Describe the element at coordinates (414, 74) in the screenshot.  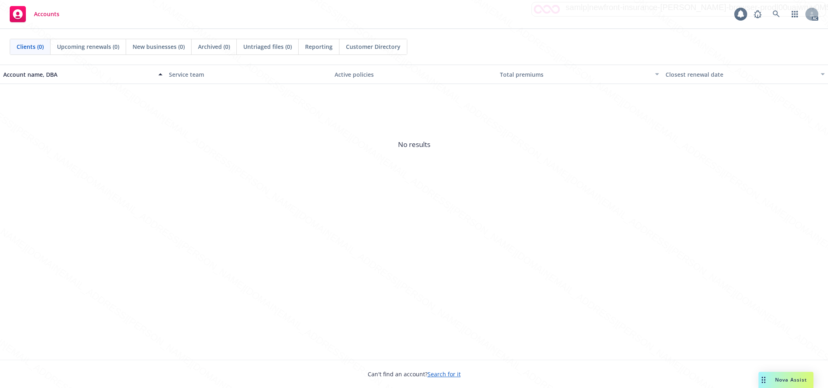
I see `div: Active policies` at that location.